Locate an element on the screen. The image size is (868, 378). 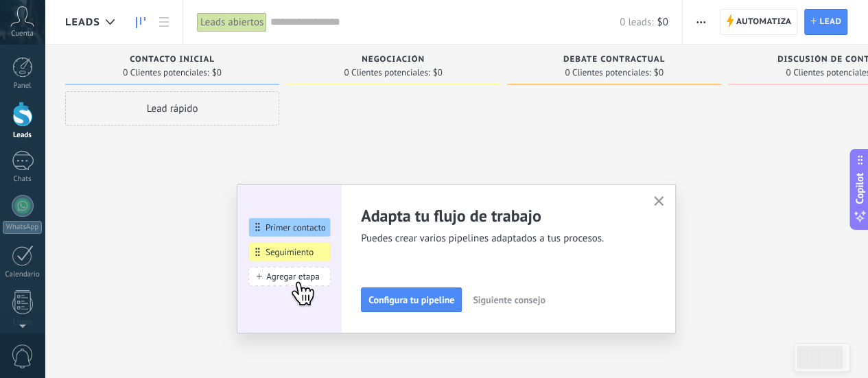
a: Leads is located at coordinates (141, 22).